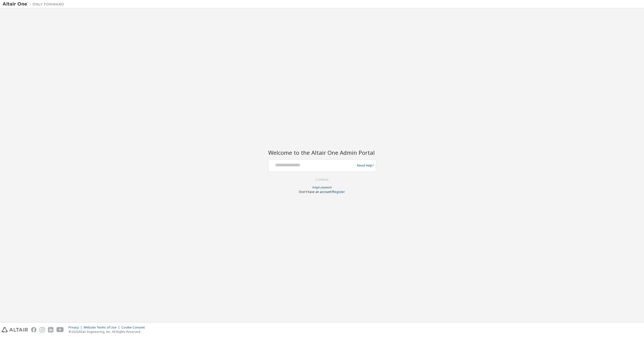  What do you see at coordinates (339, 192) in the screenshot?
I see `a: Register` at bounding box center [339, 192].